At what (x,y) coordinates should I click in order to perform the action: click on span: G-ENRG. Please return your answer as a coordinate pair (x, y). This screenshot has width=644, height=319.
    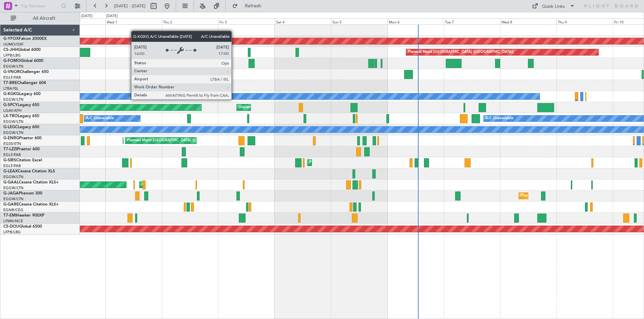
    Looking at the image, I should click on (11, 139).